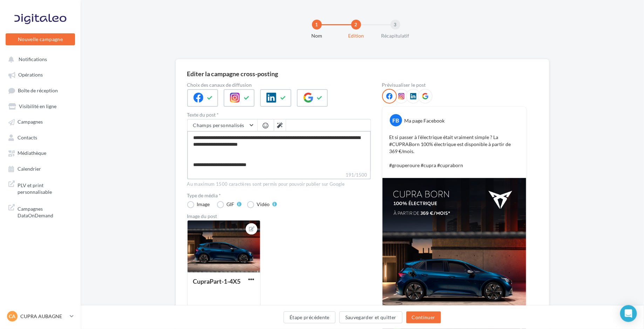  I want to click on label: 191/1500, so click(279, 175).